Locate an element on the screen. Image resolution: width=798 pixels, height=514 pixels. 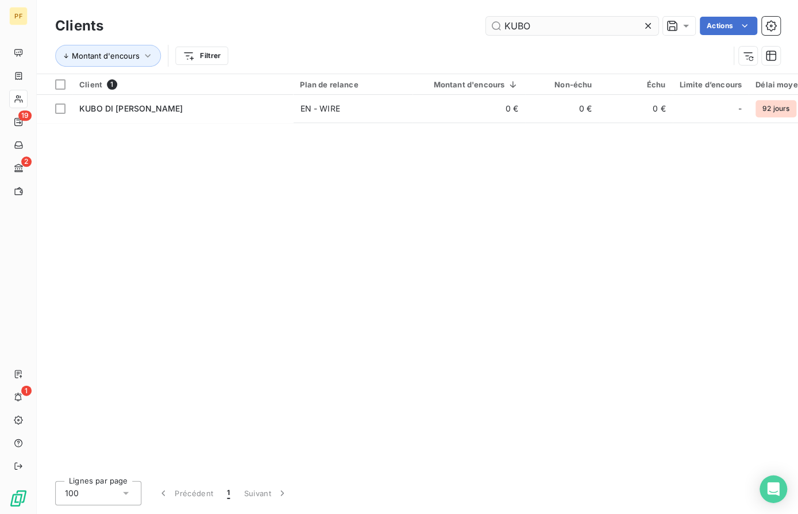
button: Actions is located at coordinates (728, 26).